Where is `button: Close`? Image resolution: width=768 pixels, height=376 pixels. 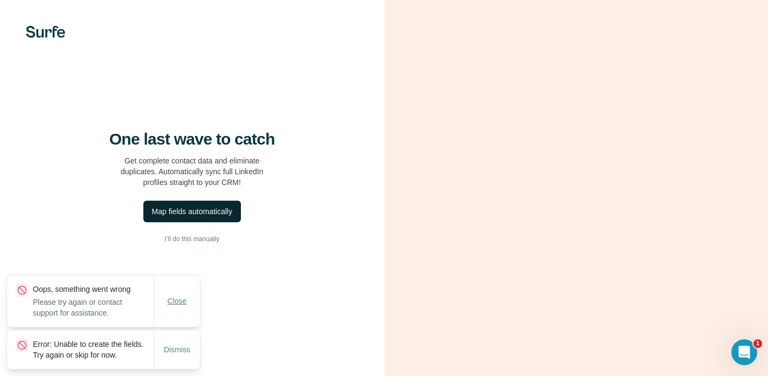 button: Close is located at coordinates (177, 301).